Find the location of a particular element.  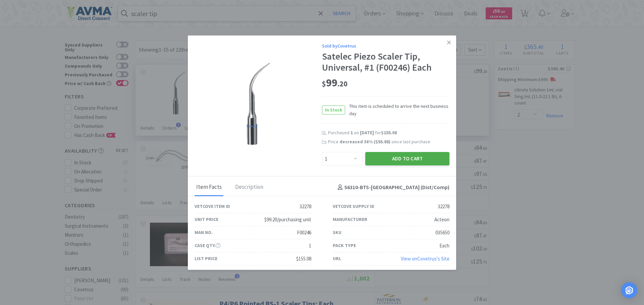

div: Manufacturer is located at coordinates (350, 219).